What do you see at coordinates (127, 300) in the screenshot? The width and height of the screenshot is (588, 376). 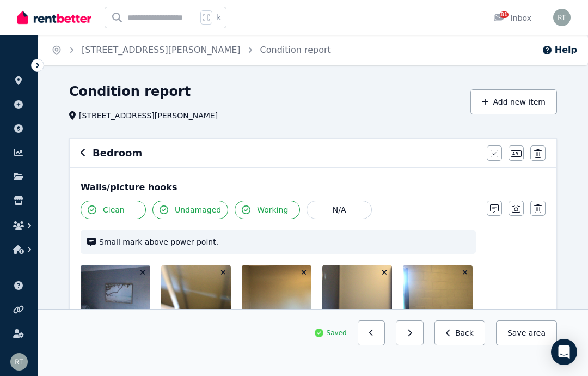 I see `img: IMG_1869.jpeg` at bounding box center [127, 300].